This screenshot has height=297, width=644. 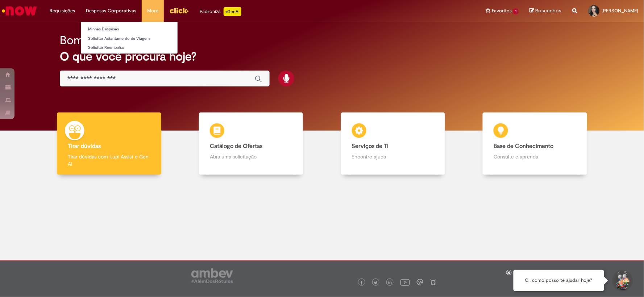 I want to click on img: logo_footer_youtube.png, so click(x=405, y=282).